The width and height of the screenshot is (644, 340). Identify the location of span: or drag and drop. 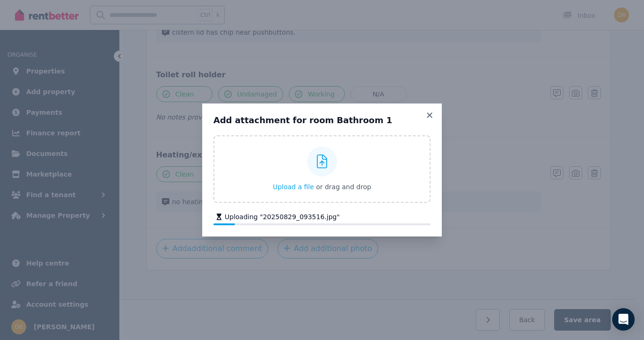
(343, 187).